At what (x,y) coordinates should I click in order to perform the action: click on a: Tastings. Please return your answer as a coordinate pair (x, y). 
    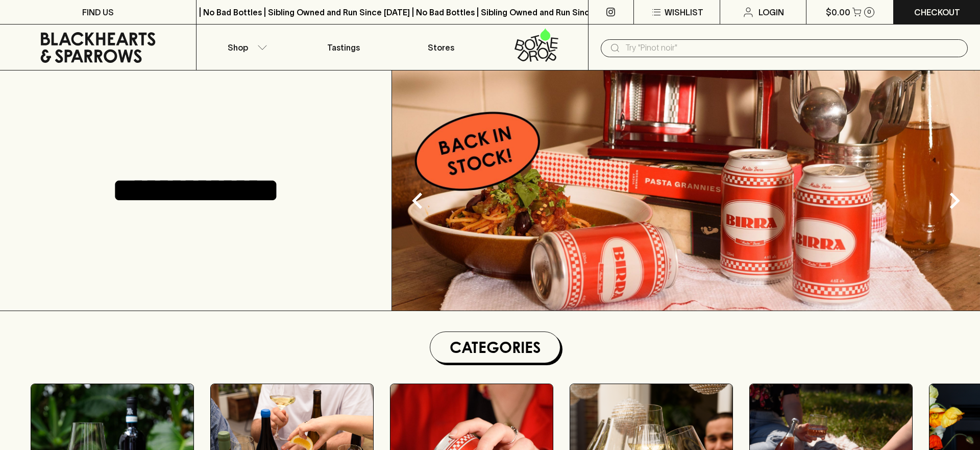
    Looking at the image, I should click on (343, 47).